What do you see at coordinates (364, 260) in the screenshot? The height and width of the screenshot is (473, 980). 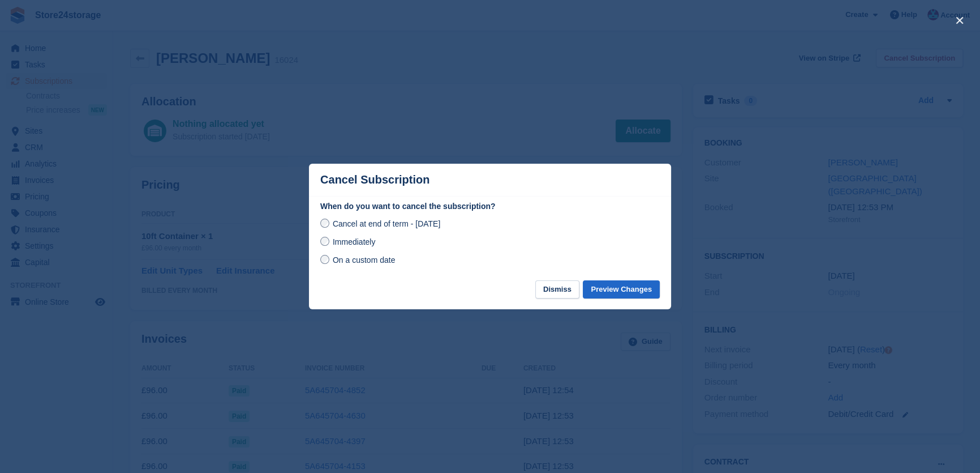 I see `span: On a custom date` at bounding box center [364, 260].